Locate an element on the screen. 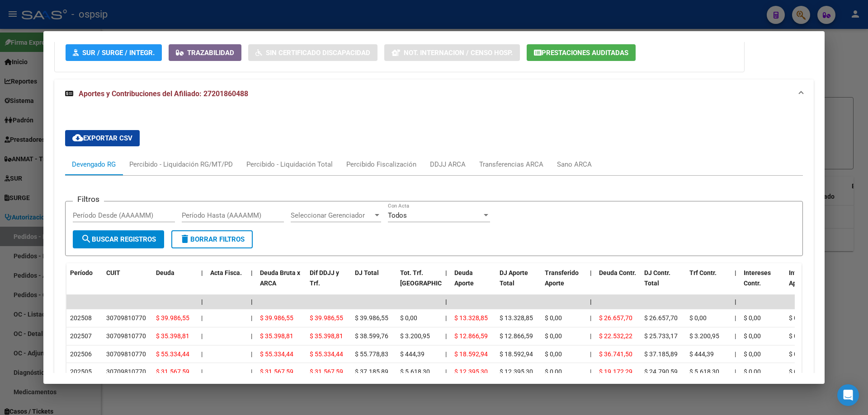 This screenshot has width=868, height=415. span: Deuda is located at coordinates (165, 273).